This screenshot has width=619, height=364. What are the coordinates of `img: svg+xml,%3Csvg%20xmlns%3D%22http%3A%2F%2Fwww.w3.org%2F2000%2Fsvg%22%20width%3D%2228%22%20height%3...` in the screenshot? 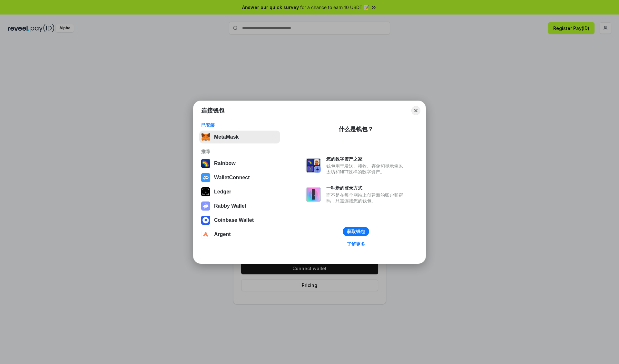 It's located at (206, 192).